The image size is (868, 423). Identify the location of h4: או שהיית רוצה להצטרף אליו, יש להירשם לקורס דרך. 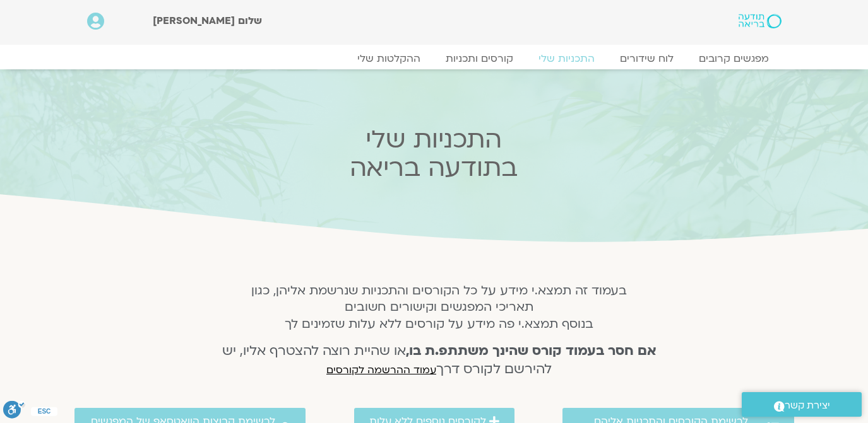
(439, 361).